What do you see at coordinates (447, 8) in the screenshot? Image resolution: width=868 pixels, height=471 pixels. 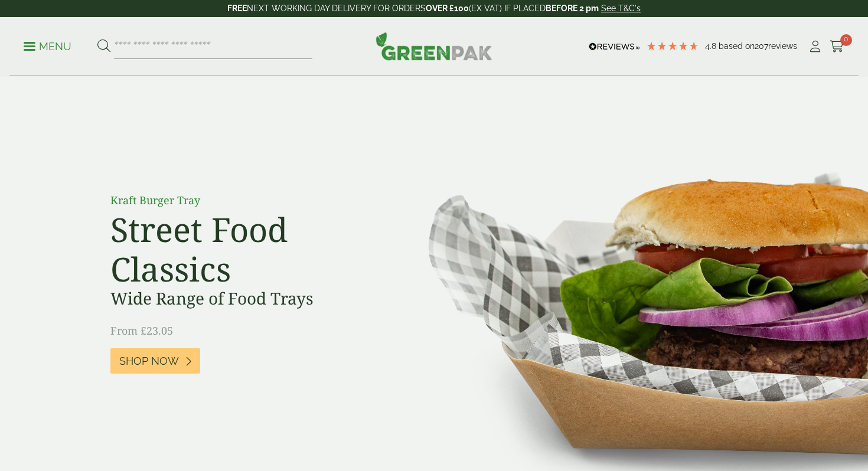 I see `strong: OVER £100` at bounding box center [447, 8].